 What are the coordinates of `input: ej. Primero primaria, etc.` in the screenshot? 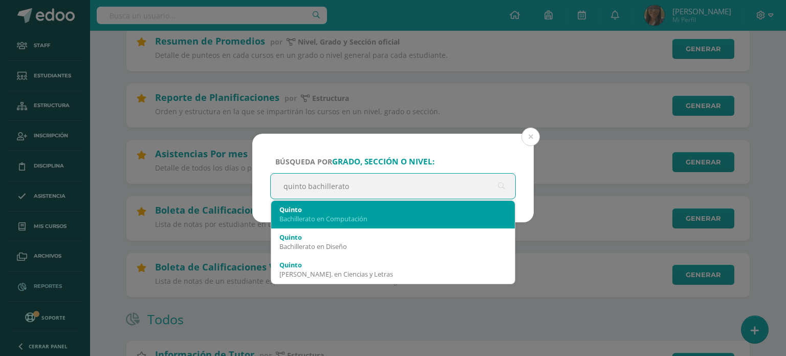 It's located at (393, 186).